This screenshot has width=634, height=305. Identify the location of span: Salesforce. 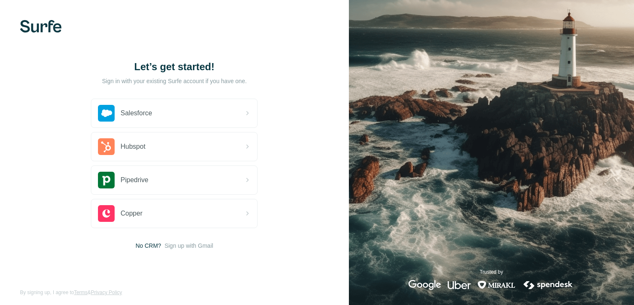
(136, 113).